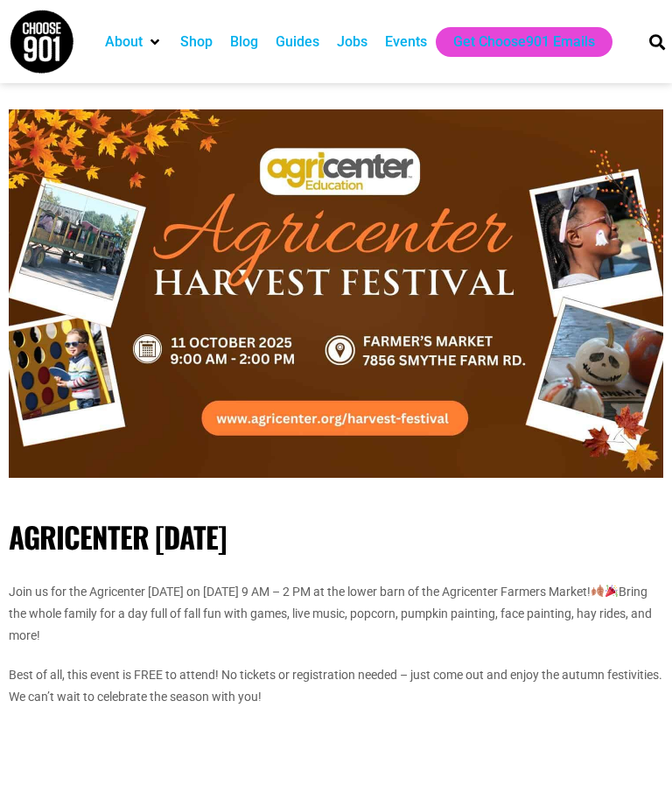  I want to click on a: Blog, so click(244, 42).